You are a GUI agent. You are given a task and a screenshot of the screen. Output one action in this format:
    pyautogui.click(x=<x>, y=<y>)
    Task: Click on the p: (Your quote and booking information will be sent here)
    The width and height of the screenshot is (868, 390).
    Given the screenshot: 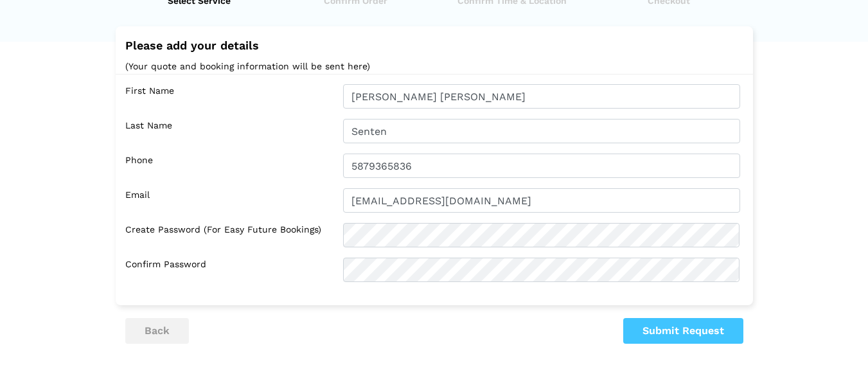 What is the action you would take?
    pyautogui.click(x=434, y=66)
    